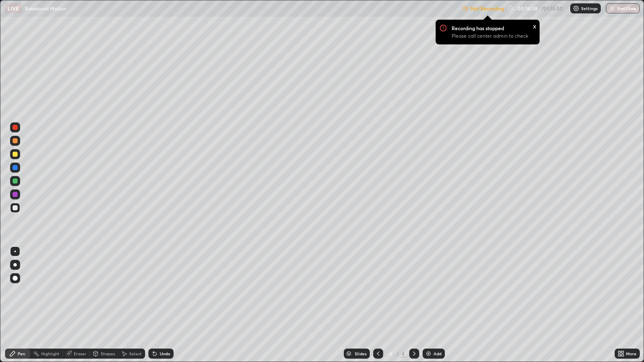 The image size is (644, 362). I want to click on div: More, so click(631, 354).